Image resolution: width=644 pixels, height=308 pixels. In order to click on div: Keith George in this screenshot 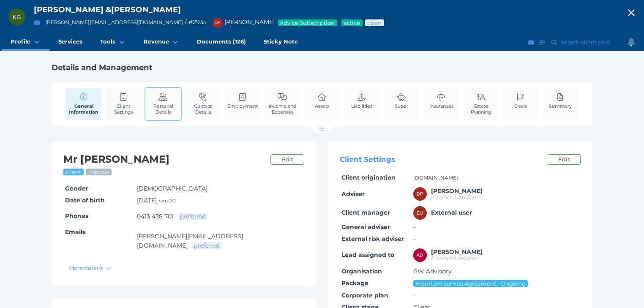, I will do `click(17, 17)`.